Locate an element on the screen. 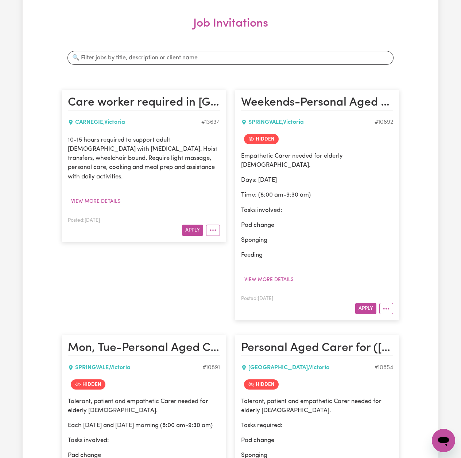 The image size is (461, 458). div: Job ID #10854 is located at coordinates (383, 368).